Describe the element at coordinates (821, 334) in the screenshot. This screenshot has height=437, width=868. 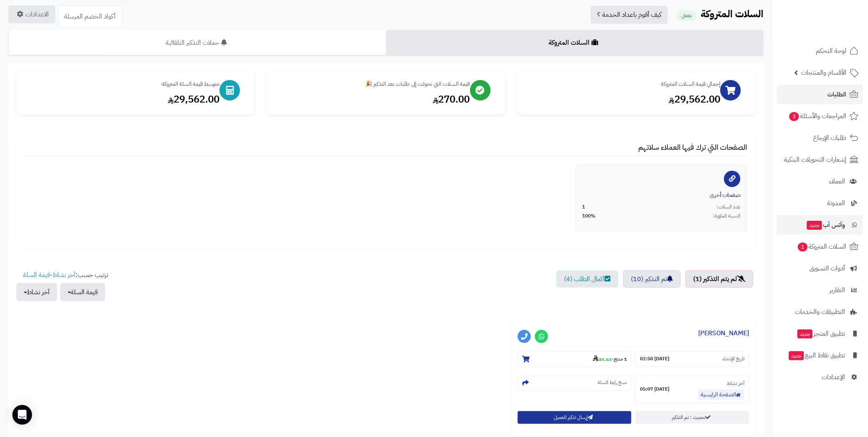
I see `span: تطبيق المتجر` at that location.